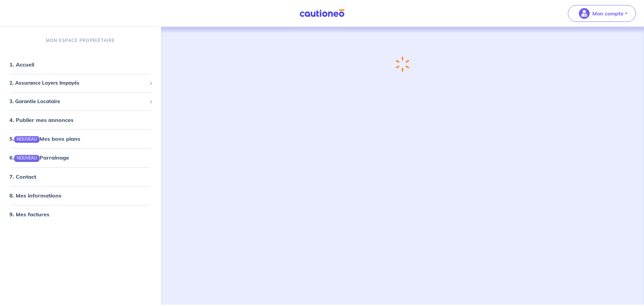 The height and width of the screenshot is (306, 644). What do you see at coordinates (23, 177) in the screenshot?
I see `a: 7. Contact` at bounding box center [23, 177].